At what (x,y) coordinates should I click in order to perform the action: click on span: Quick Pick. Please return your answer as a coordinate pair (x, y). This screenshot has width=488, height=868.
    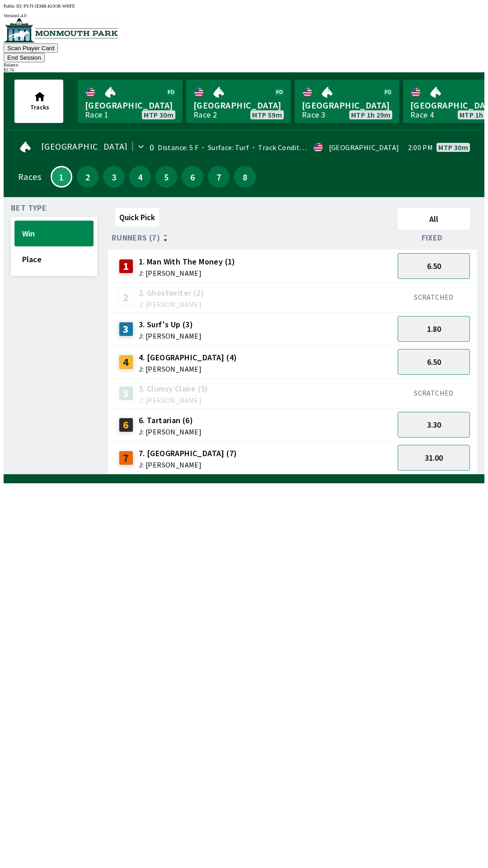
    Looking at the image, I should click on (137, 217).